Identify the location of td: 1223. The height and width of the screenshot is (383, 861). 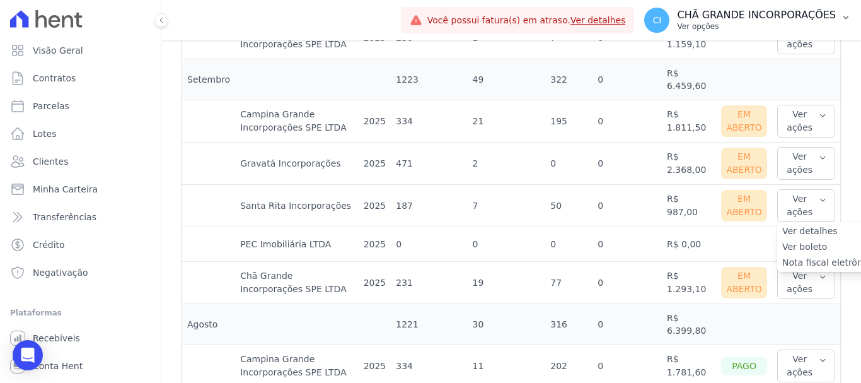
(429, 79).